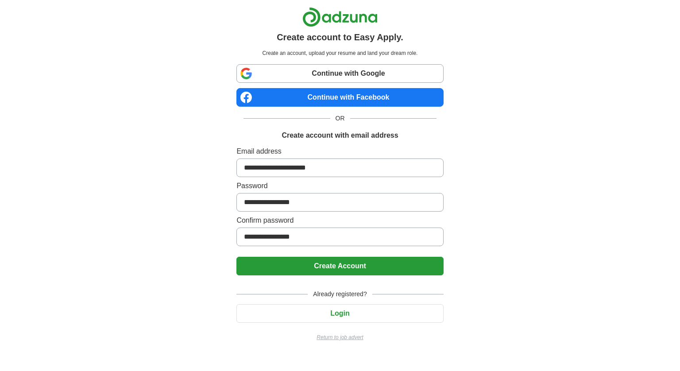 The image size is (680, 371). I want to click on a: Continue with Facebook, so click(339, 97).